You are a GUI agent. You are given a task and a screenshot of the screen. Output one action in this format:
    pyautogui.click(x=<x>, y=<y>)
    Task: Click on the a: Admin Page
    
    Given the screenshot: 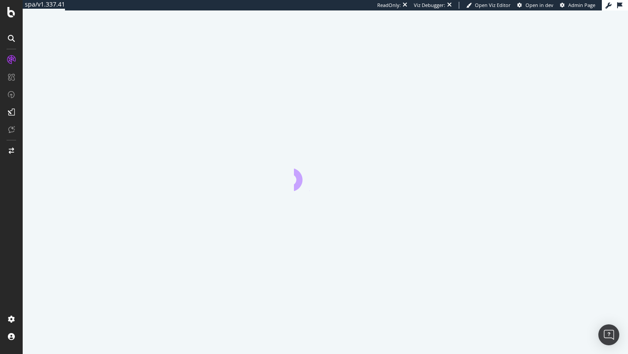 What is the action you would take?
    pyautogui.click(x=578, y=5)
    